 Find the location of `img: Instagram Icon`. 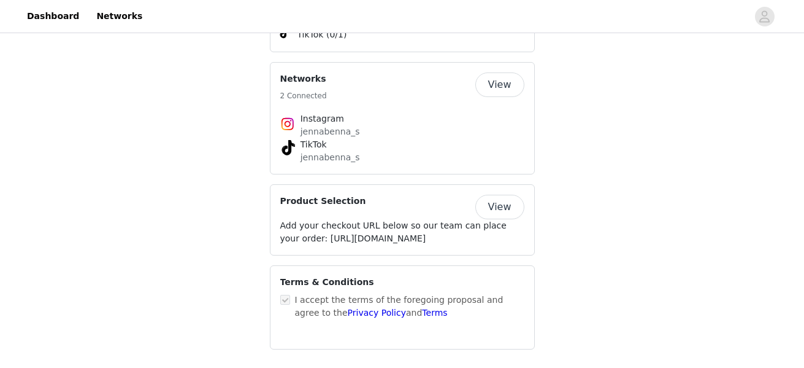

img: Instagram Icon is located at coordinates (288, 124).